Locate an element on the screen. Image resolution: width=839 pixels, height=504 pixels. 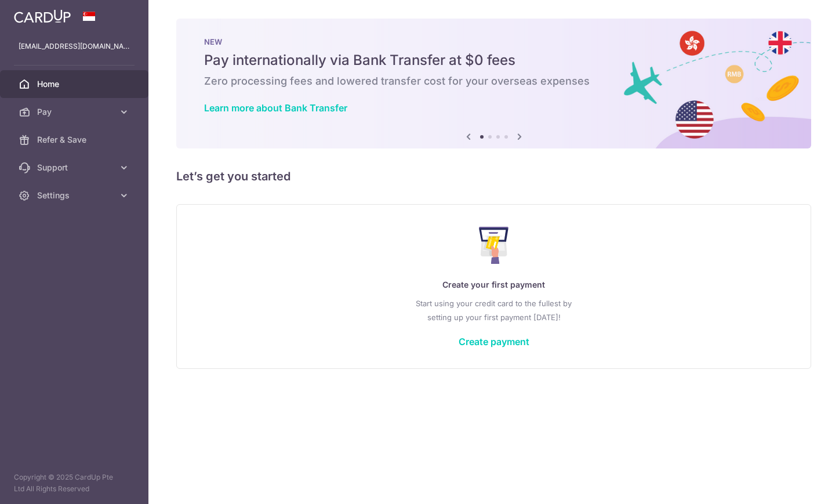
span: Refer & Save is located at coordinates (76, 140).